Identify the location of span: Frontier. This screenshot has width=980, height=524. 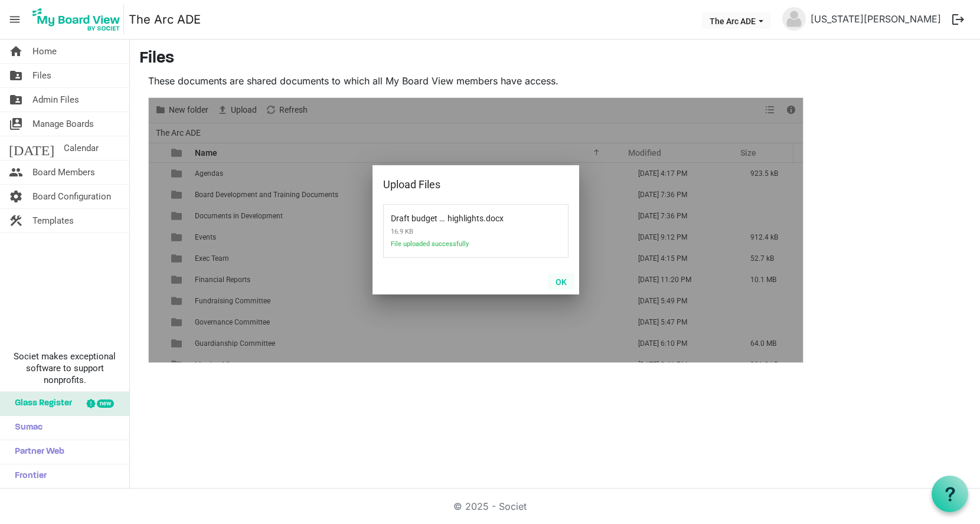
(28, 476).